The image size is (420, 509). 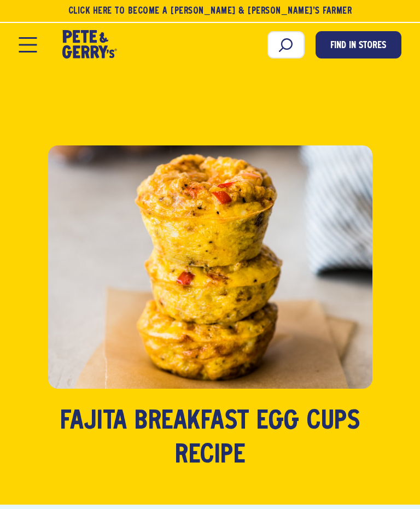 I want to click on button: Open Mobile Menu Modal Dialog, so click(x=27, y=45).